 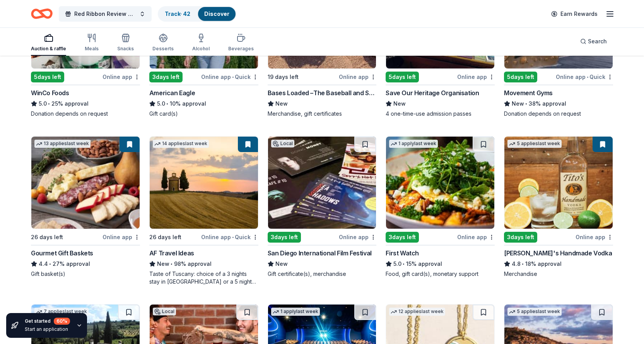 What do you see at coordinates (322, 274) in the screenshot?
I see `div: Gift certificate(s), merchandise` at bounding box center [322, 274].